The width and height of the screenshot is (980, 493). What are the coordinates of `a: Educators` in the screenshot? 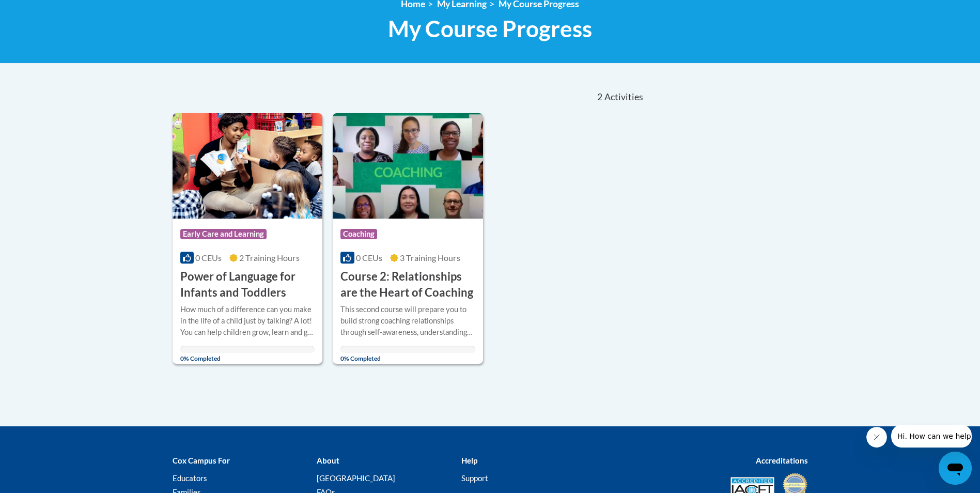 It's located at (190, 478).